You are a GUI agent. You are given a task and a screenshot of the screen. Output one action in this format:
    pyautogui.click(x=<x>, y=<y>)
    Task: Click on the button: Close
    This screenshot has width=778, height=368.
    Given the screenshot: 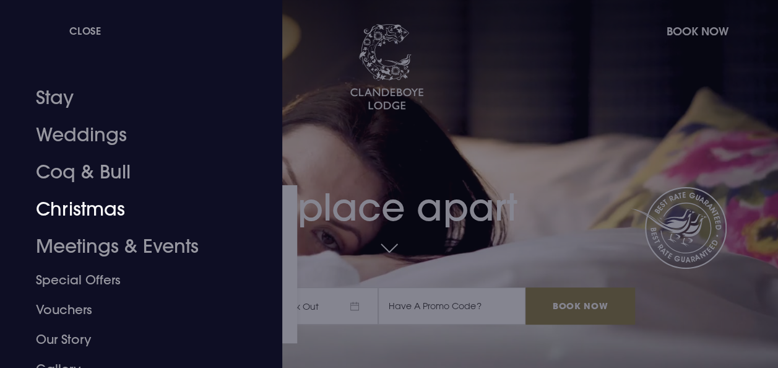 What is the action you would take?
    pyautogui.click(x=69, y=30)
    